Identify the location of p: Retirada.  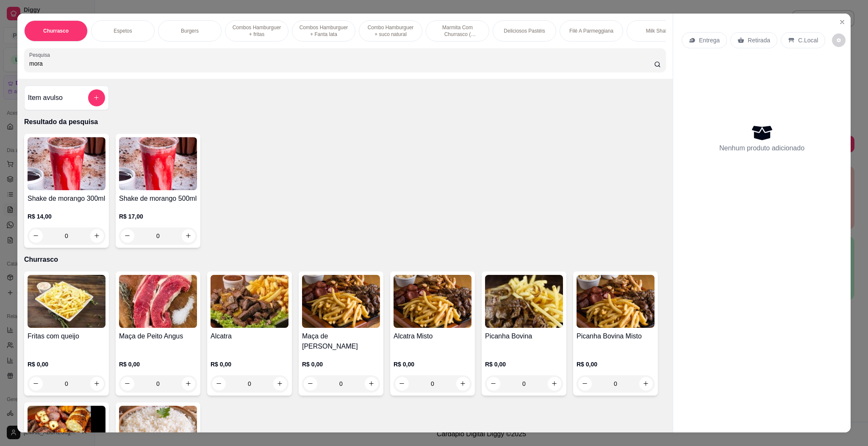
(759, 40).